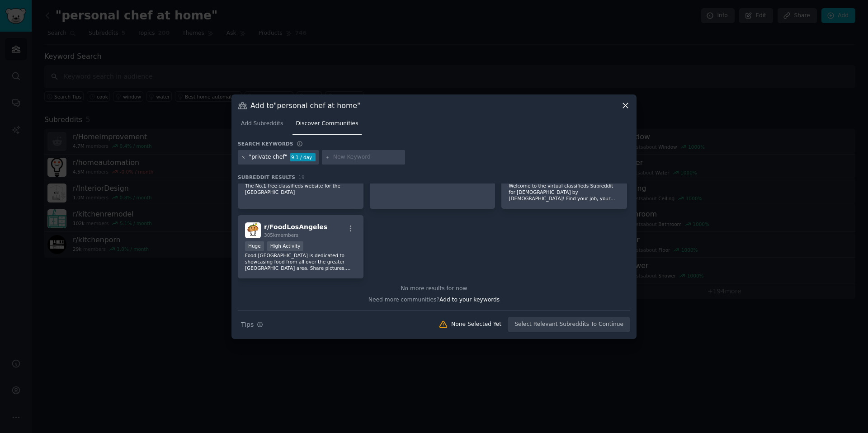  I want to click on div: Need more communities?, so click(434, 298).